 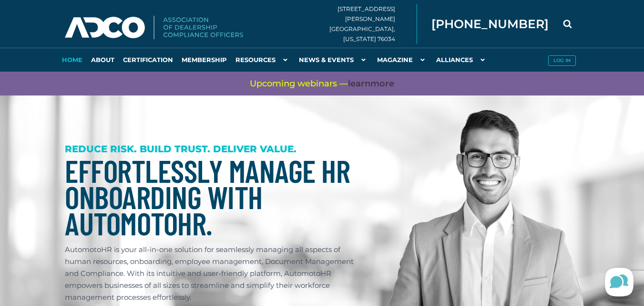 I want to click on a: learnmore, so click(x=371, y=84).